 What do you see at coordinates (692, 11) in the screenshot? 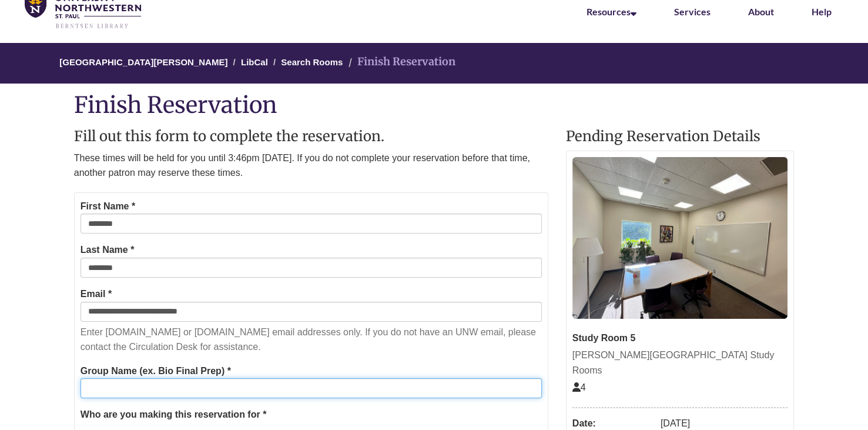
I see `a: Services` at bounding box center [692, 11].